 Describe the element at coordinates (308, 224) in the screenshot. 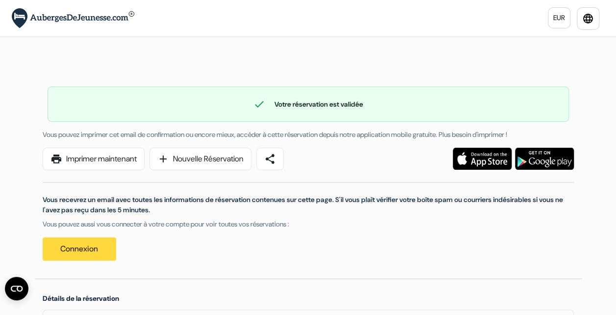

I see `p: Vous pouvez aussi vous connecter à votre compte pour voir toutes vos réservations :` at that location.